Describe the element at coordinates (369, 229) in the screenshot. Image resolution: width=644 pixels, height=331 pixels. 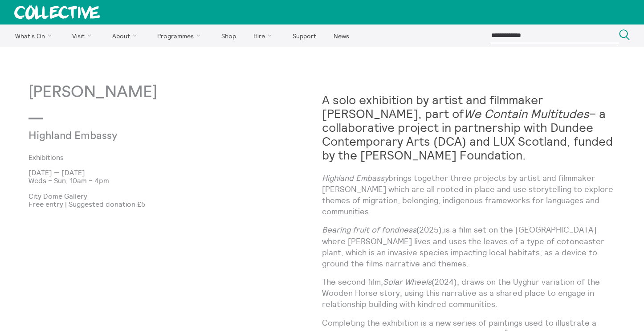
I see `em: Bearing fruit of fondness` at that location.